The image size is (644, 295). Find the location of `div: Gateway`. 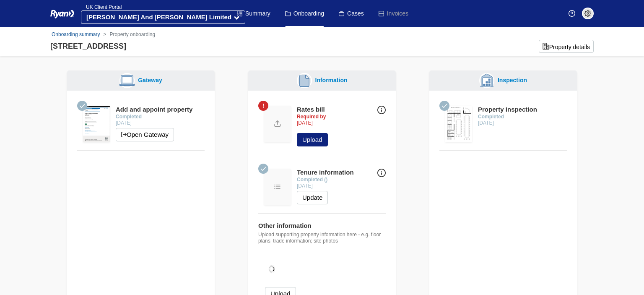

div: Gateway is located at coordinates (149, 80).